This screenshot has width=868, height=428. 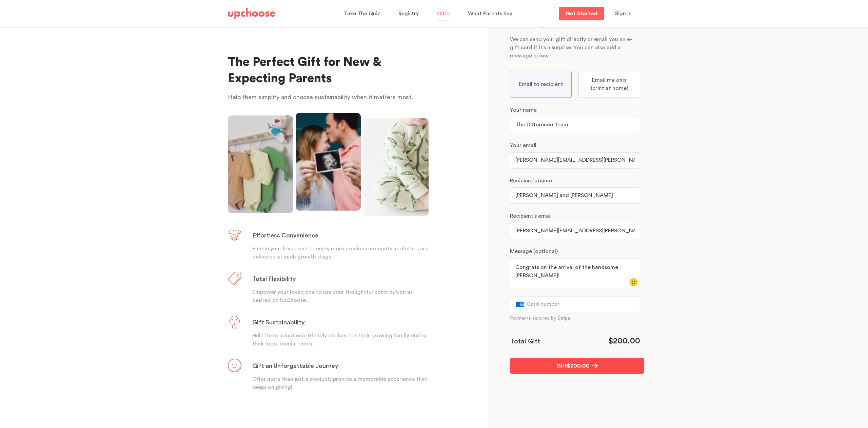 I want to click on button: Gift$200.00, so click(x=577, y=365).